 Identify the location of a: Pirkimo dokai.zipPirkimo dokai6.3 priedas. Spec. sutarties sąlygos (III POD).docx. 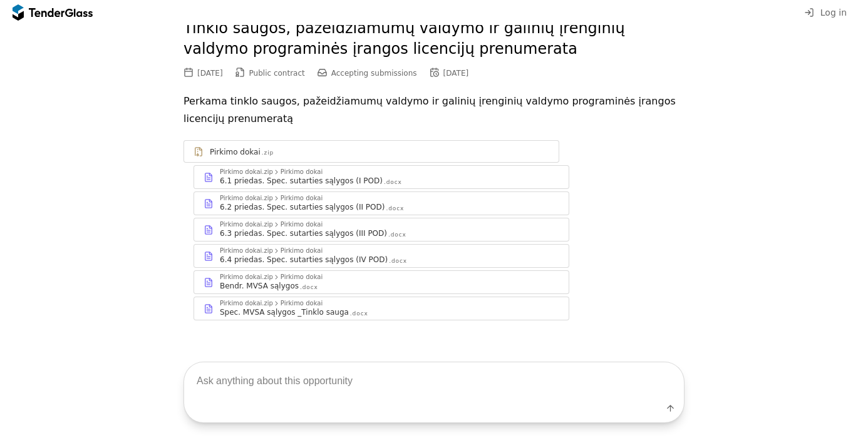
(381, 230).